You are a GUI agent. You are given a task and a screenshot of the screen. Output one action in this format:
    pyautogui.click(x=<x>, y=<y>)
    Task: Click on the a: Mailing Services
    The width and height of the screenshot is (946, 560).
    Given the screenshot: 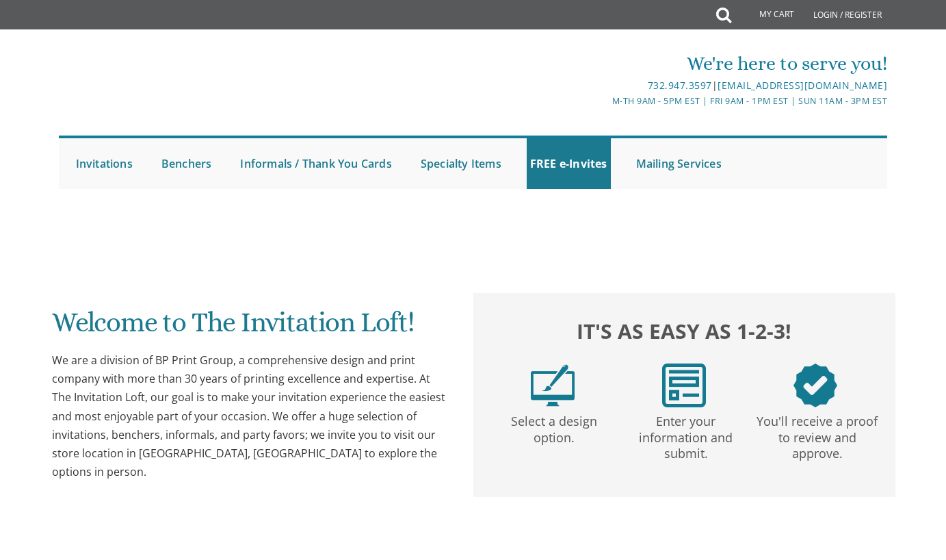 What is the action you would take?
    pyautogui.click(x=679, y=163)
    